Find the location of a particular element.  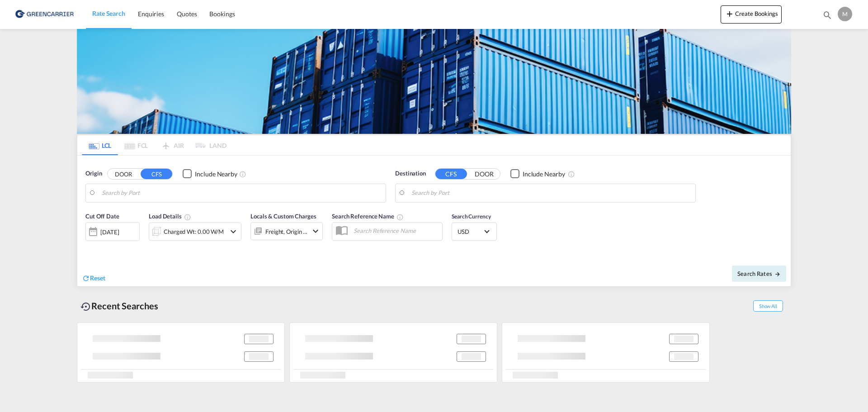

span: Origin is located at coordinates (94, 174).